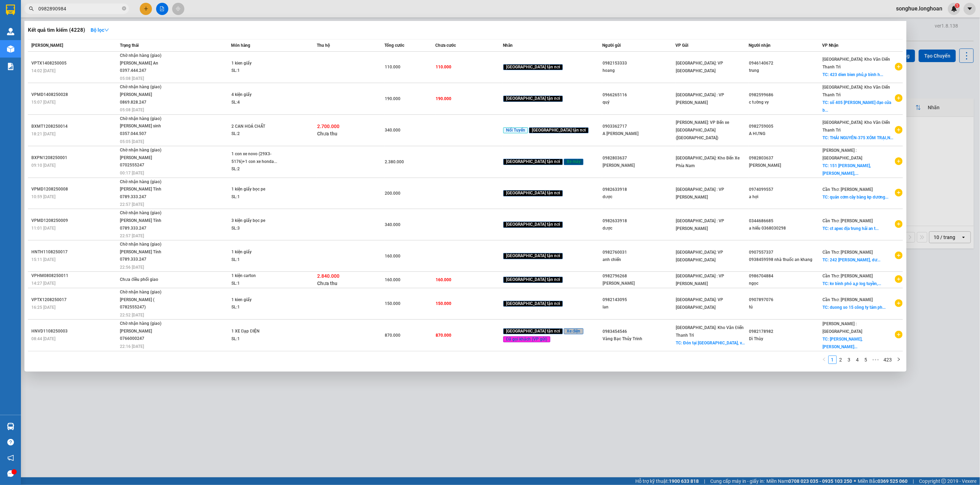 The width and height of the screenshot is (980, 485). What do you see at coordinates (639, 332) in the screenshot?
I see `div: 0983454546` at bounding box center [639, 332].